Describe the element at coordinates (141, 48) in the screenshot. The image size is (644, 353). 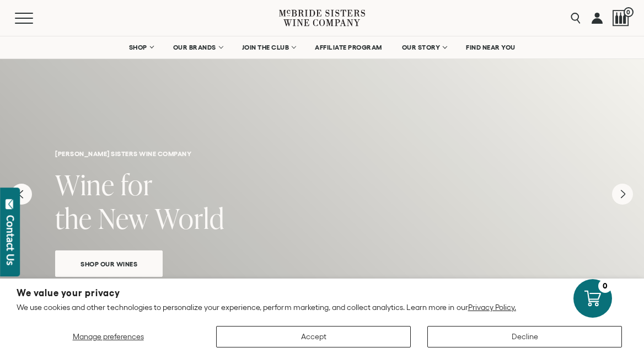
I see `a: SHOP` at that location.